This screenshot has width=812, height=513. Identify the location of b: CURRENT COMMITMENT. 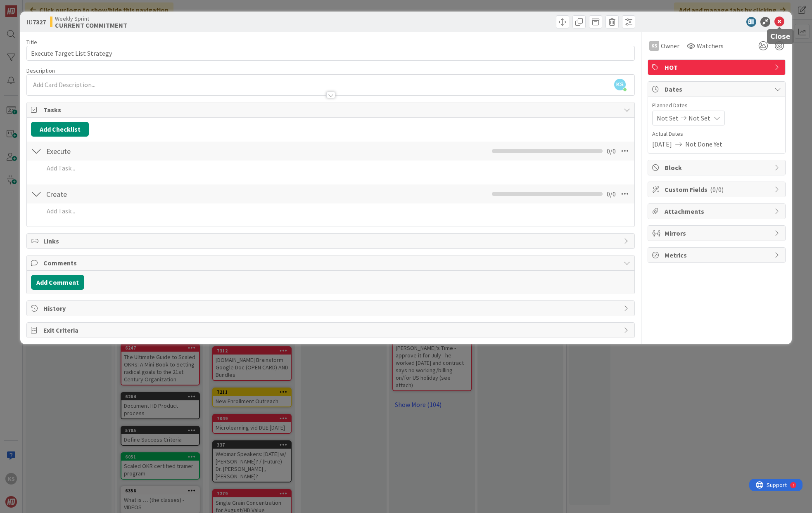
(91, 25).